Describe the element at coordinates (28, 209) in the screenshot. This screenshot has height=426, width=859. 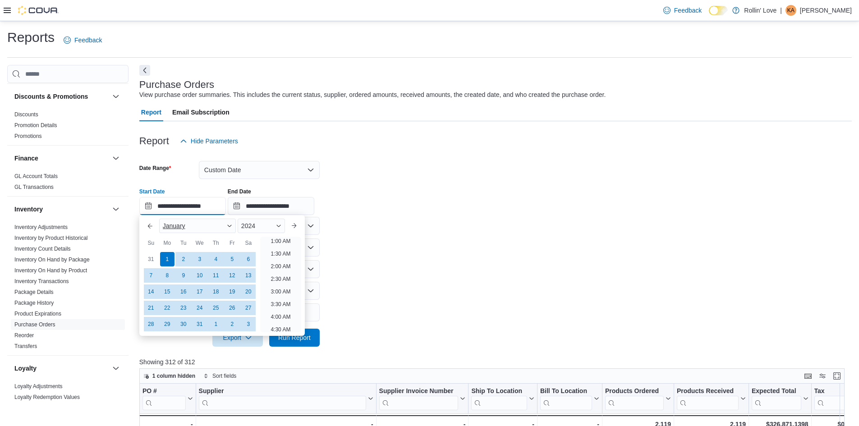
I see `h3: Inventory` at that location.